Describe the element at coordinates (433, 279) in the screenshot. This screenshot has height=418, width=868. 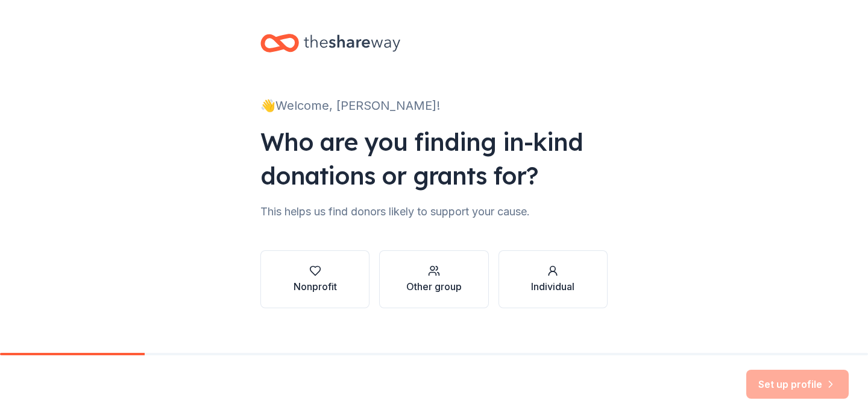
I see `button: Other group` at that location.